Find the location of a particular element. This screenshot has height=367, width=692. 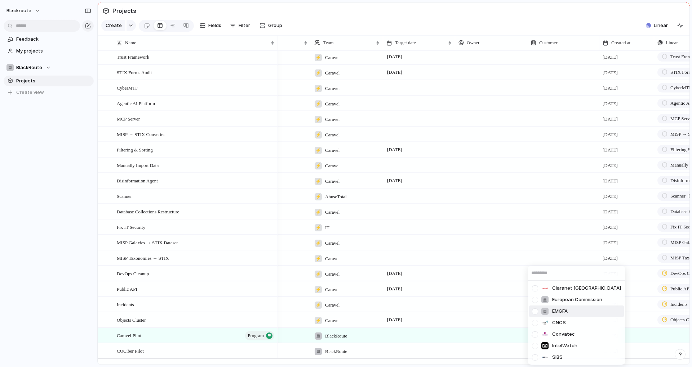

span: IntelWatch is located at coordinates (565, 346).